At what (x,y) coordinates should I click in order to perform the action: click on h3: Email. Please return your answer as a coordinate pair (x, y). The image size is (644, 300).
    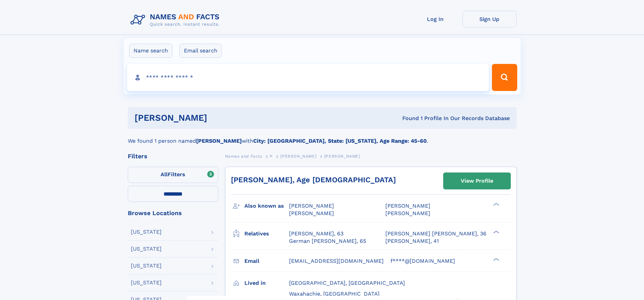
    Looking at the image, I should click on (267, 261).